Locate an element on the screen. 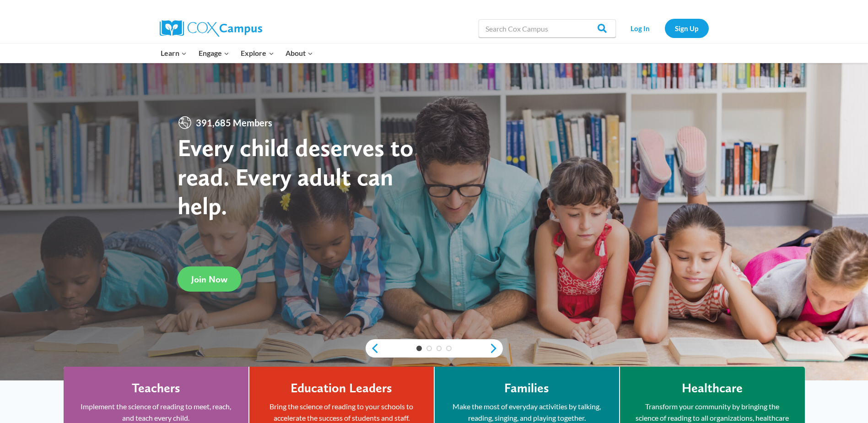  span: Engage is located at coordinates (214, 53).